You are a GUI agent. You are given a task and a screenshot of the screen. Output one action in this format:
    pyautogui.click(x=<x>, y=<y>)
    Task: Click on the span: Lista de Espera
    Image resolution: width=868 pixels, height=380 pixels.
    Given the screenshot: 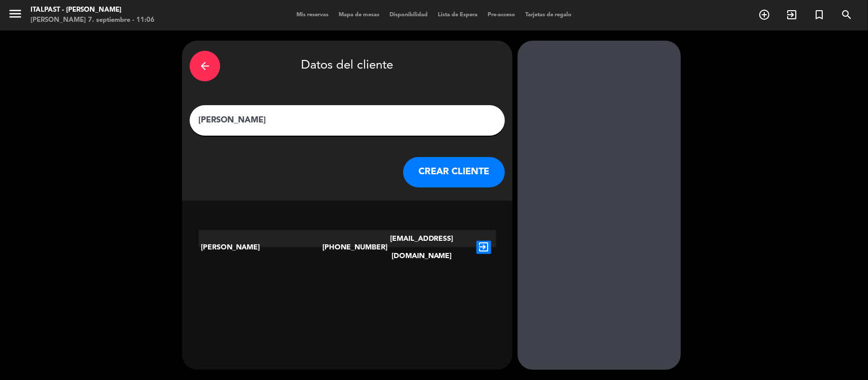 What is the action you would take?
    pyautogui.click(x=458, y=14)
    